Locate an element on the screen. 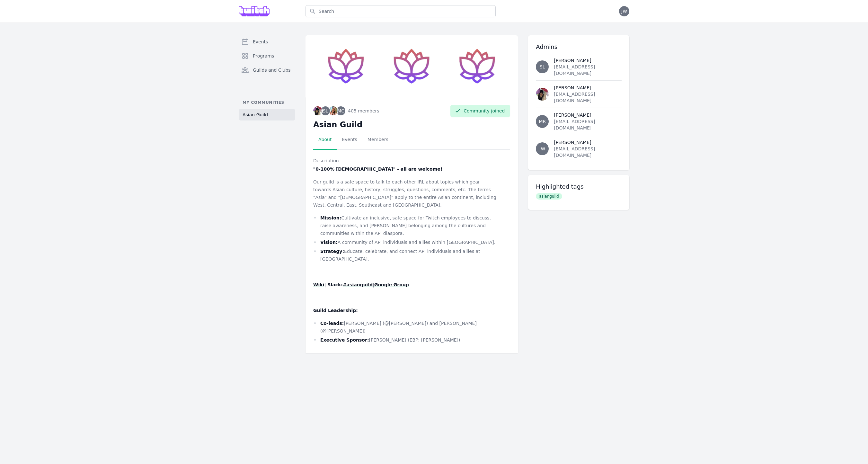 This screenshot has width=868, height=464. strong: Vision: is located at coordinates (329, 243).